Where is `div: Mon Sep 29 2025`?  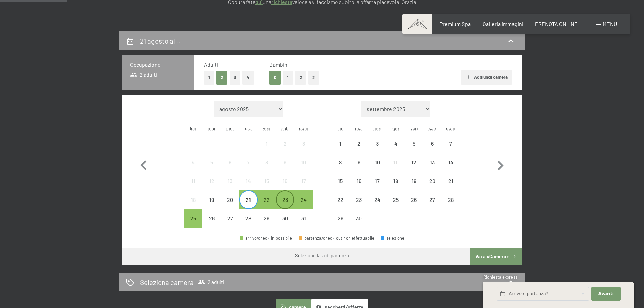 div: Mon Sep 29 2025 is located at coordinates (341, 219).